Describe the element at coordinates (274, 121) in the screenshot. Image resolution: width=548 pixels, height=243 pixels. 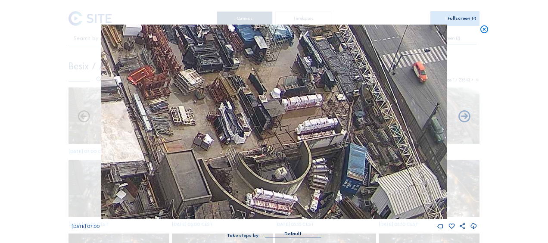
I see `img: Image` at that location.